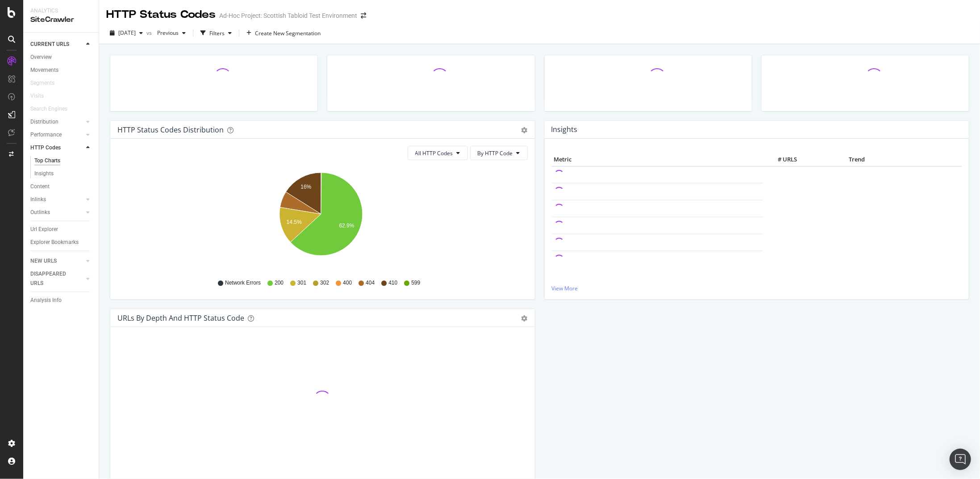 The image size is (980, 479). Describe the element at coordinates (38, 199) in the screenshot. I see `div: Inlinks` at that location.